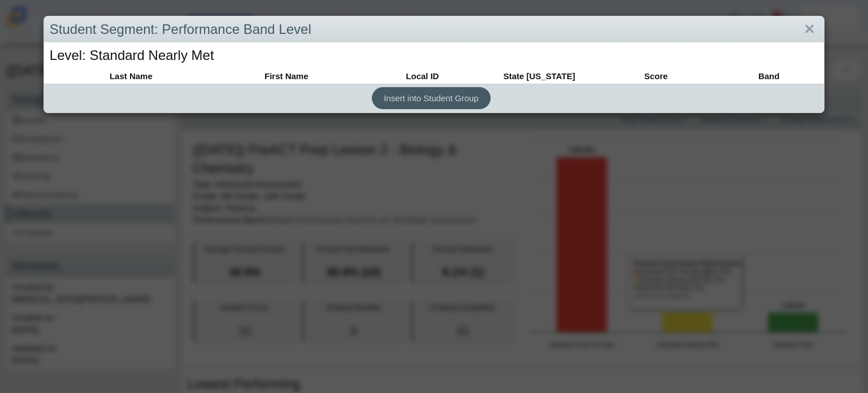  Describe the element at coordinates (655, 76) in the screenshot. I see `th: Score` at that location.